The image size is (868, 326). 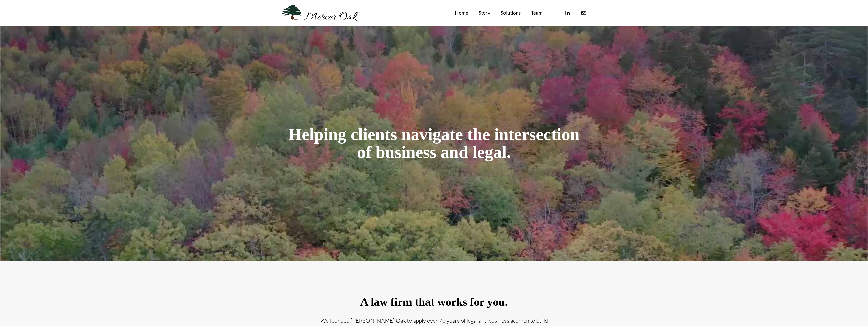 What do you see at coordinates (434, 143) in the screenshot?
I see `h1: Helping clients navigate the intersection of business and legal.` at bounding box center [434, 143].